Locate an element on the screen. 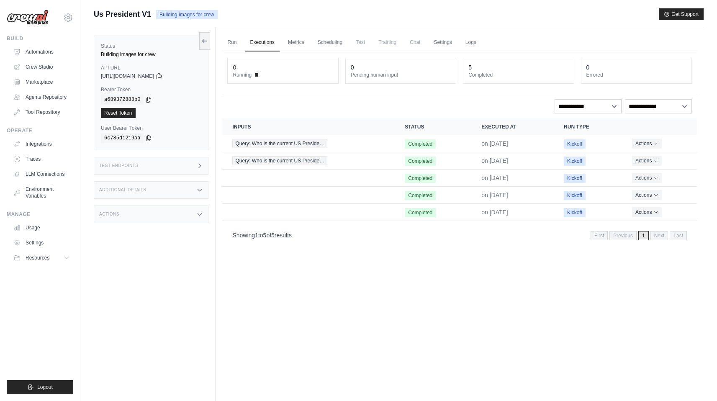 The image size is (717, 401). button: Logout is located at coordinates (40, 387).